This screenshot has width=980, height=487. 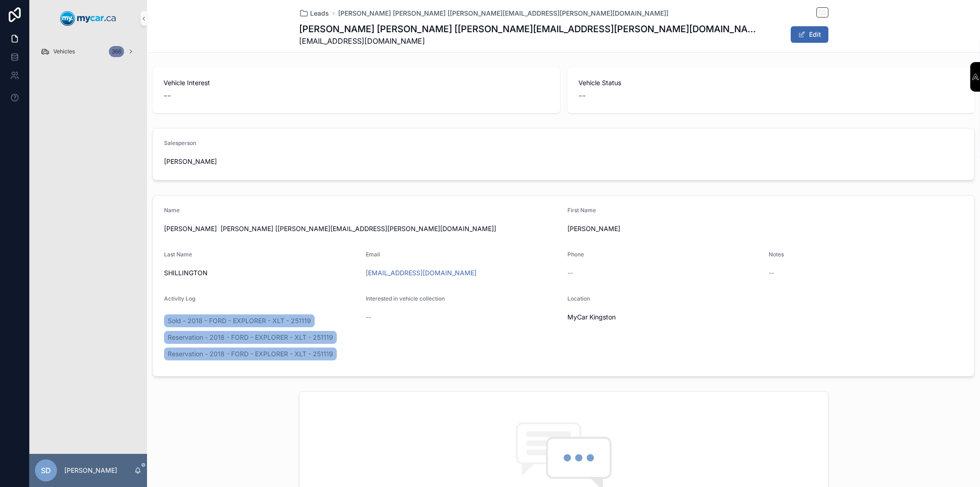 What do you see at coordinates (180, 298) in the screenshot?
I see `span: Activity Log` at bounding box center [180, 298].